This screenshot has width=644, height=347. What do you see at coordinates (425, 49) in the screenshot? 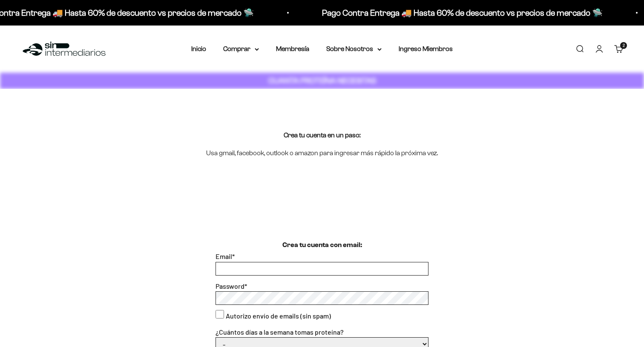
I see `a: Ingreso Miembros` at bounding box center [425, 49].